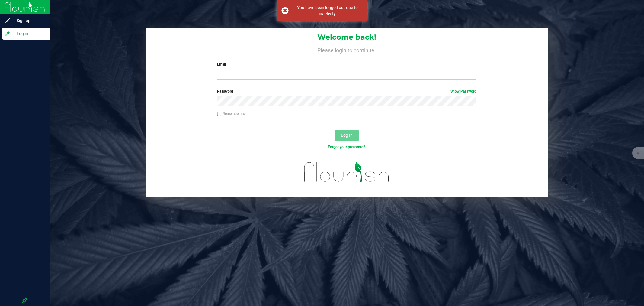  What do you see at coordinates (29, 34) in the screenshot?
I see `span: Log in` at bounding box center [29, 34].